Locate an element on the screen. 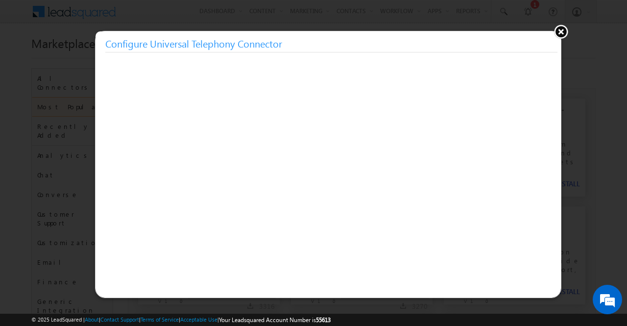  span: 55613 is located at coordinates (323, 319).